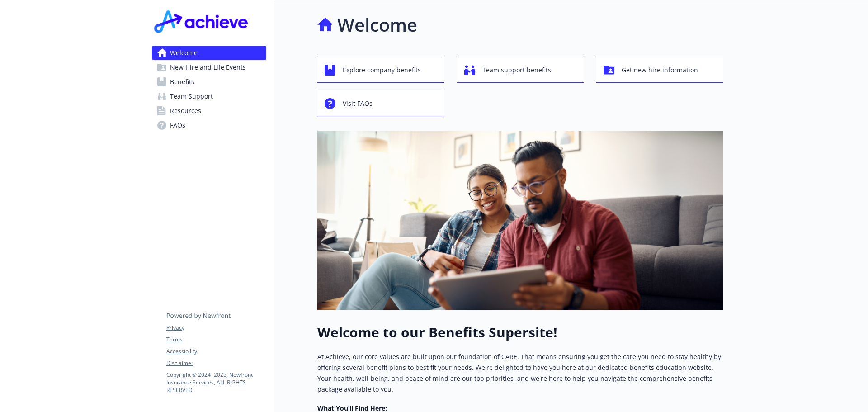 The width and height of the screenshot is (868, 412). What do you see at coordinates (216, 328) in the screenshot?
I see `a: Privacy` at bounding box center [216, 328].